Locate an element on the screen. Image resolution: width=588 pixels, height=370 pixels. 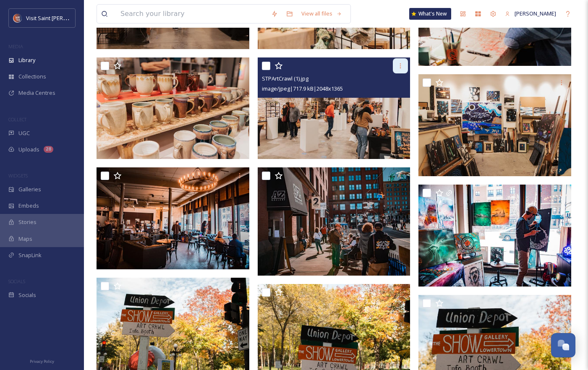
span: Embeds is located at coordinates (28, 205).